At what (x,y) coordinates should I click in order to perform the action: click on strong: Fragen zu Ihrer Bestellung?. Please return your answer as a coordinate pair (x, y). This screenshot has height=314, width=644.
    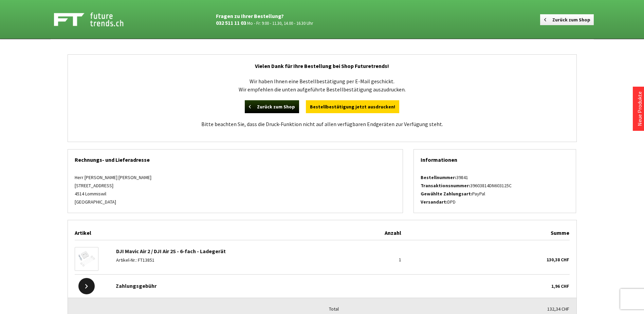
    Looking at the image, I should click on (250, 16).